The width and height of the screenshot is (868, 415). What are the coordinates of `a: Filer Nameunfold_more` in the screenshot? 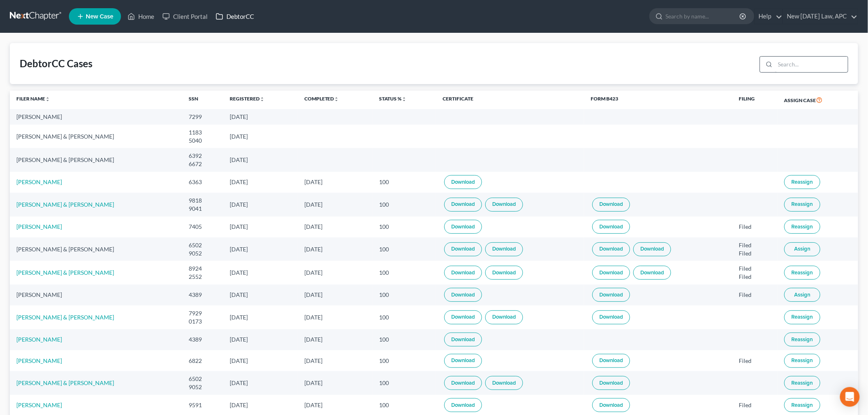 It's located at (33, 99).